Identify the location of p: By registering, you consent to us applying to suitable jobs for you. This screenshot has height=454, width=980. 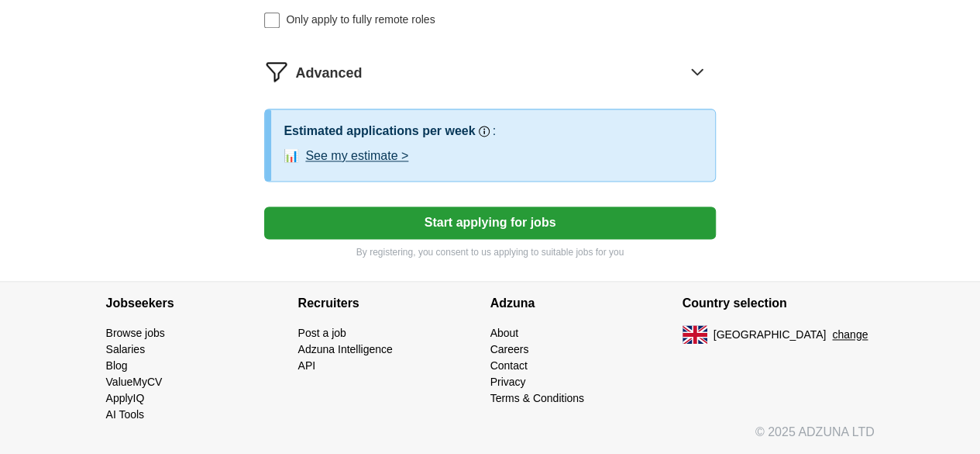
(490, 252).